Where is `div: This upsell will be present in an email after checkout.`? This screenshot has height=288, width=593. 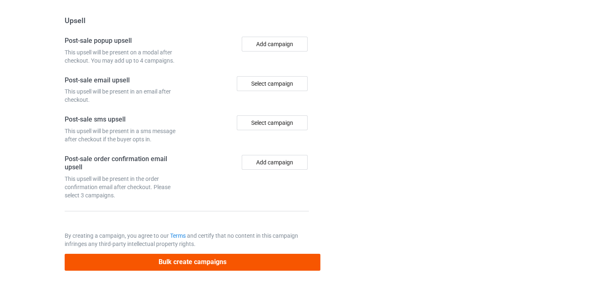
div: This upsell will be present in an email after checkout. is located at coordinates (124, 96).